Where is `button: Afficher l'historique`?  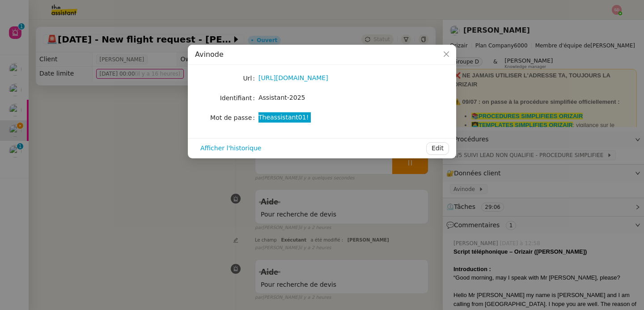
button: Afficher l'historique is located at coordinates (231, 149).